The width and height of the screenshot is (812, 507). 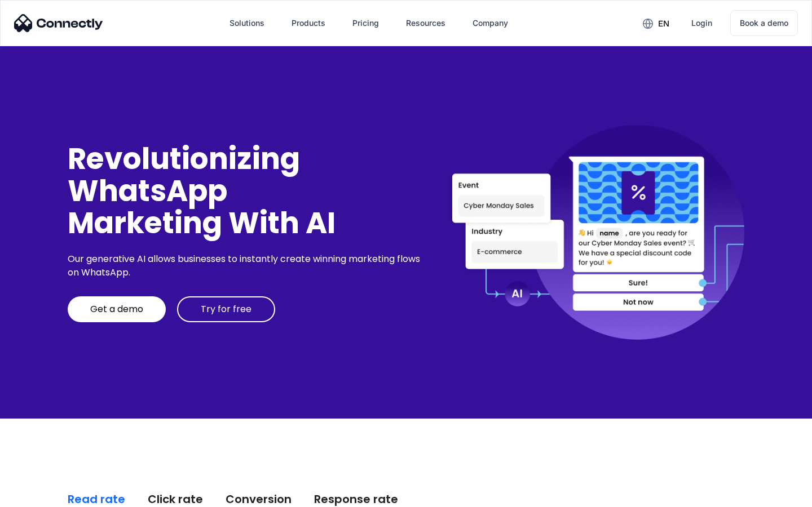 What do you see at coordinates (258, 499) in the screenshot?
I see `div: Conversion` at bounding box center [258, 499].